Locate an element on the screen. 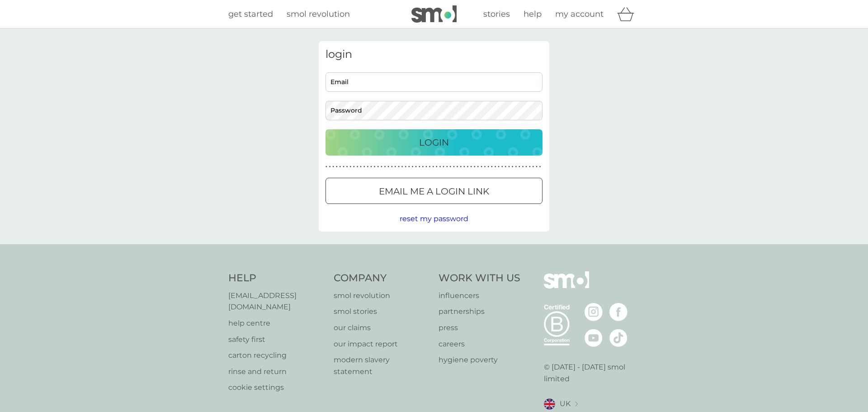 The height and width of the screenshot is (412, 868). p: press is located at coordinates (479, 328).